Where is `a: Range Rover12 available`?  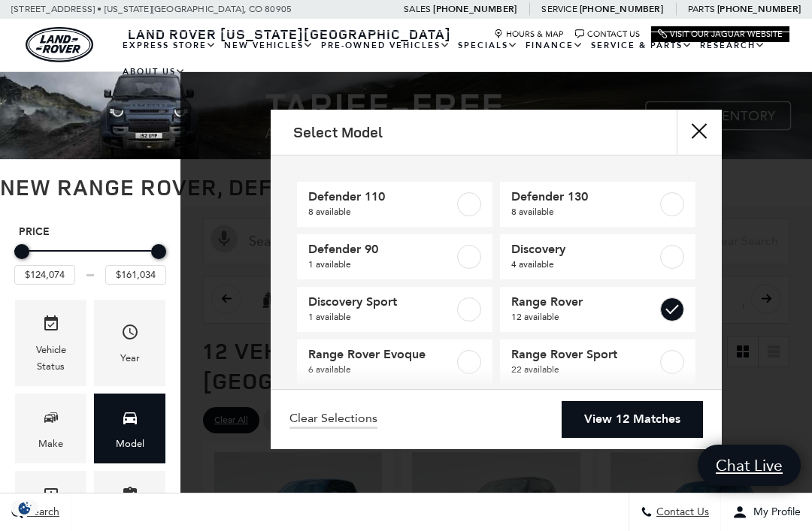 a: Range Rover12 available is located at coordinates (598, 309).